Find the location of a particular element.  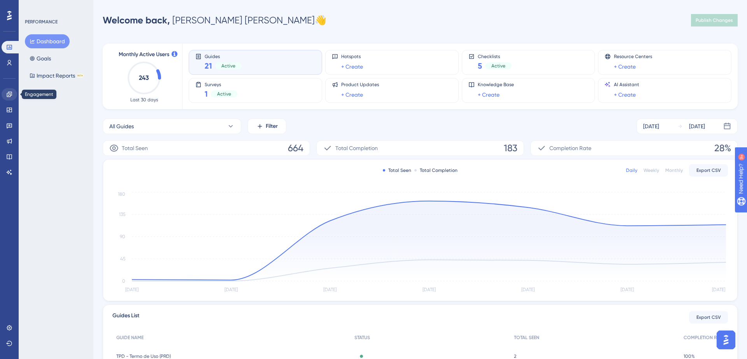

div: 9+ is located at coordinates (55, 7).